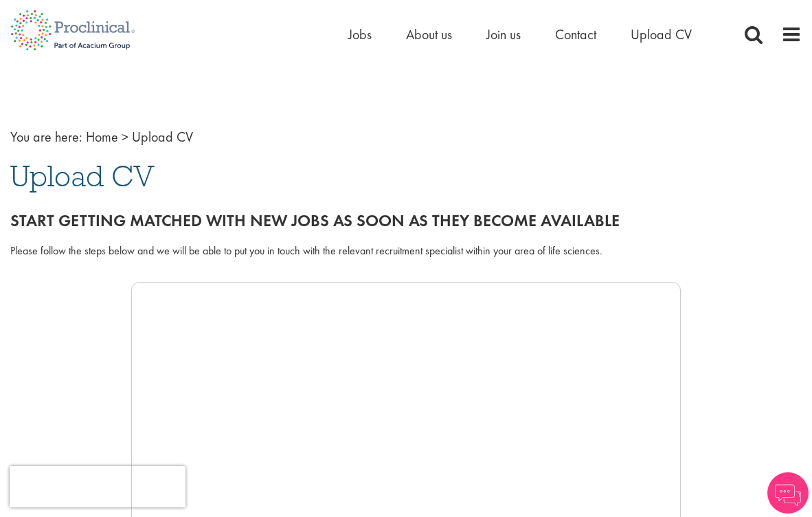 This screenshot has height=517, width=812. Describe the element at coordinates (360, 34) in the screenshot. I see `a: Jobs` at that location.